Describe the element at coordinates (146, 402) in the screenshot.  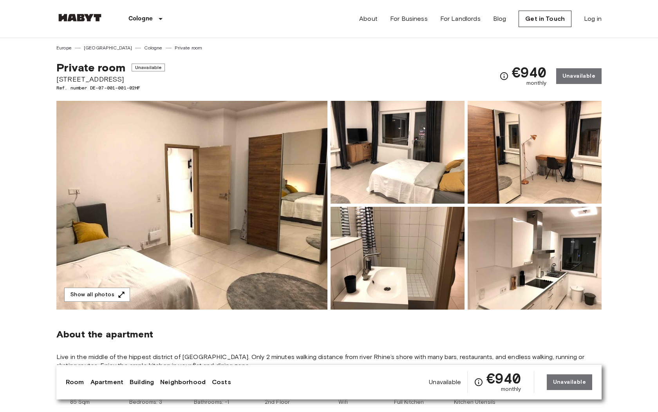
I see `span: Bedrooms: 3` at that location.